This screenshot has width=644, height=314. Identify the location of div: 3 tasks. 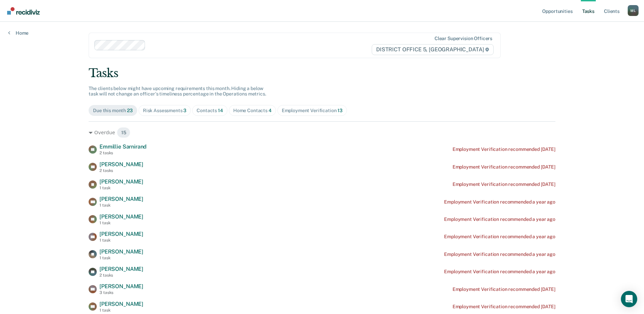
(121, 293).